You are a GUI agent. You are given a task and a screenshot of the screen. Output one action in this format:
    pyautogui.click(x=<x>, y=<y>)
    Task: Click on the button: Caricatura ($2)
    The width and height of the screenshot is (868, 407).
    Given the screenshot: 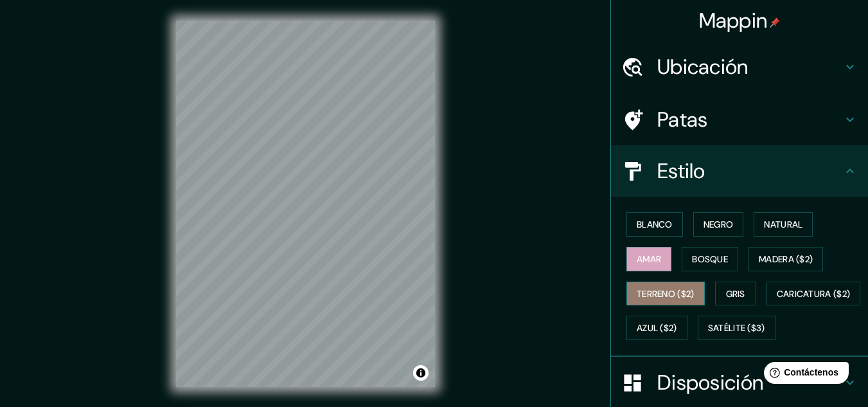 What is the action you would take?
    pyautogui.click(x=813, y=294)
    